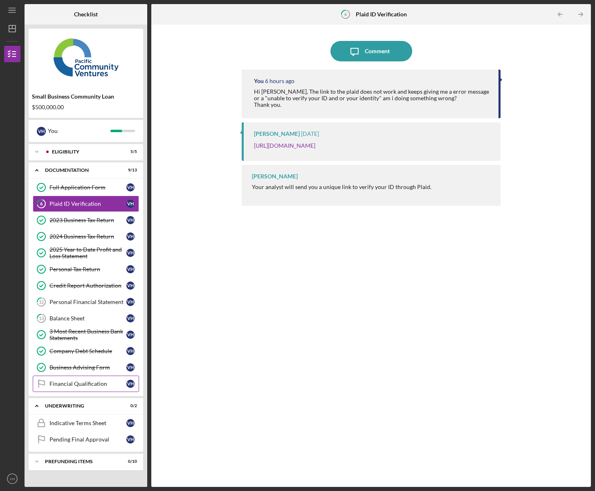 The width and height of the screenshot is (595, 491). What do you see at coordinates (130, 170) in the screenshot?
I see `div: 9 / 13` at bounding box center [130, 170].